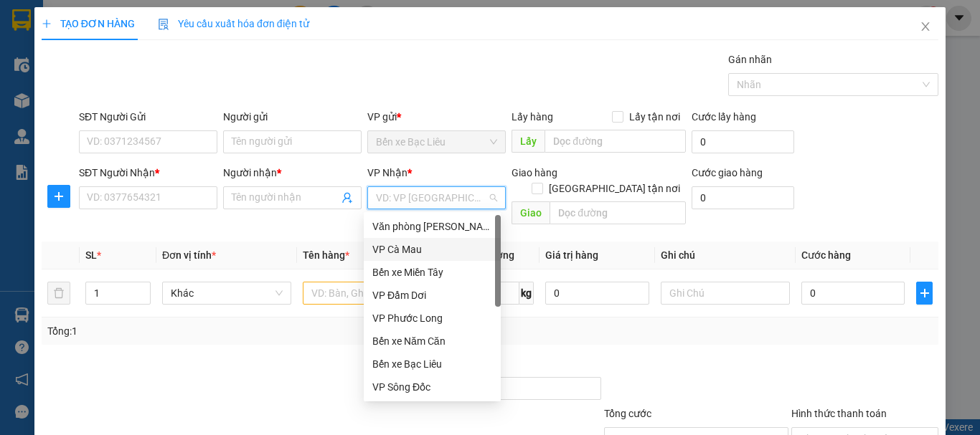 The height and width of the screenshot is (435, 980). What do you see at coordinates (926, 27) in the screenshot?
I see `button: Close` at bounding box center [926, 27].